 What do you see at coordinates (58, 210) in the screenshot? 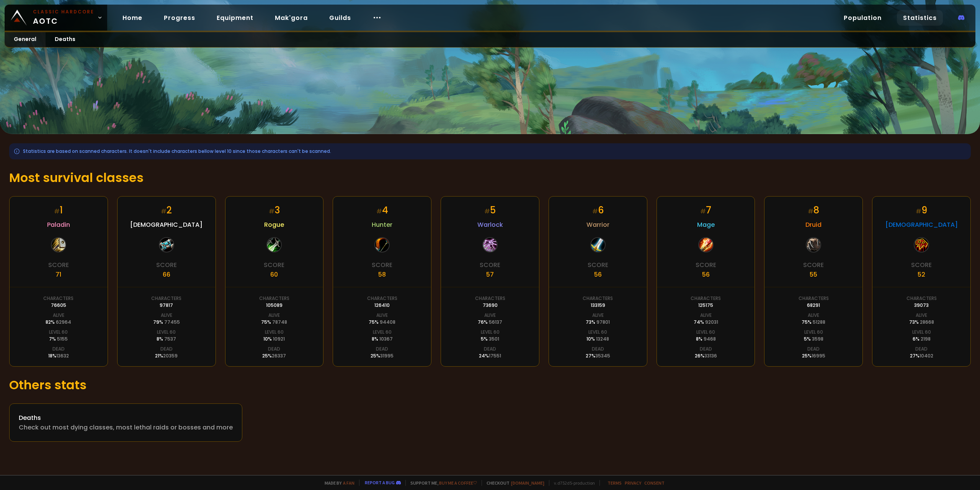
I see `div: 1` at bounding box center [58, 210].